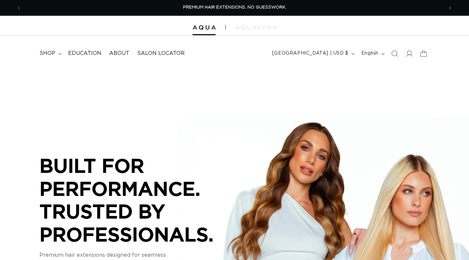 The height and width of the screenshot is (260, 469). I want to click on span: English, so click(370, 53).